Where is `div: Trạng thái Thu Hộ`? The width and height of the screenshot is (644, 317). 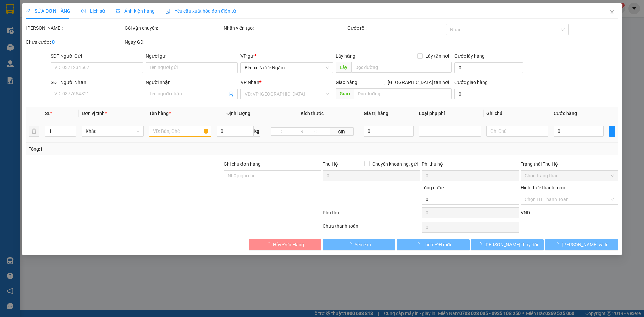 div: Trạng thái Thu Hộ is located at coordinates (570, 164).